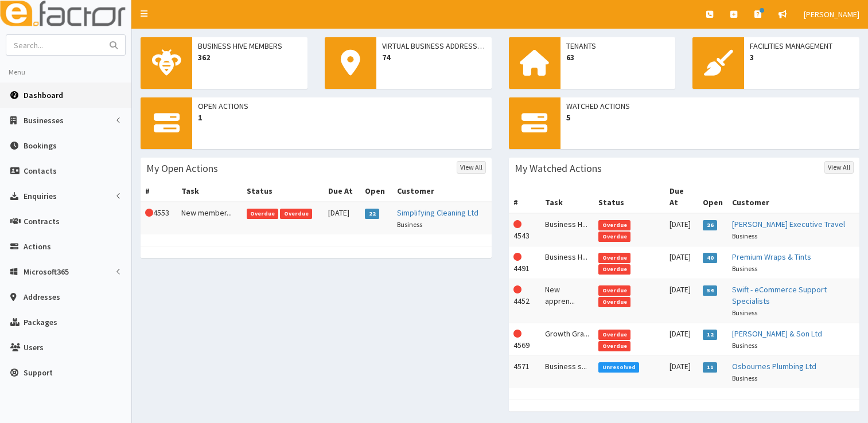 This screenshot has width=868, height=423. I want to click on span: Businesses, so click(44, 120).